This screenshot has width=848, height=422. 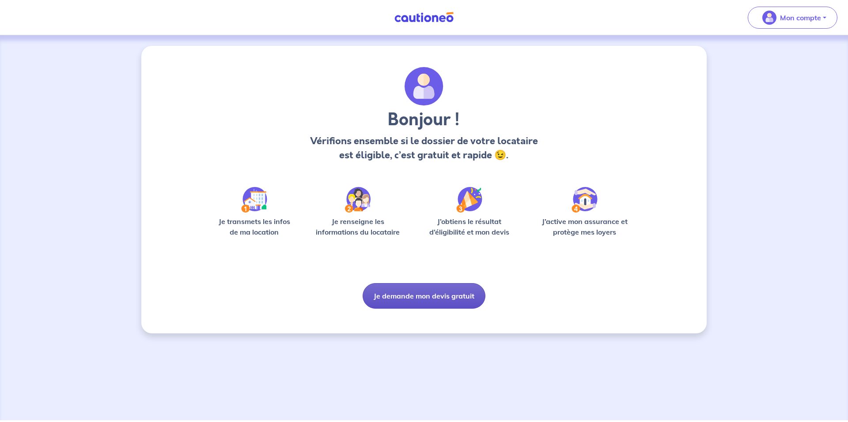 What do you see at coordinates (584, 227) in the screenshot?
I see `p: J’active mon assurance et protège mes loyers` at bounding box center [584, 227].